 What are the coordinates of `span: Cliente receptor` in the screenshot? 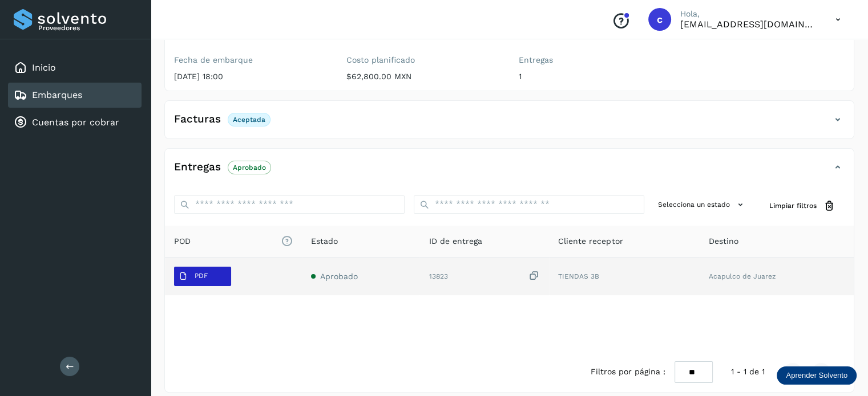 It's located at (590, 241).